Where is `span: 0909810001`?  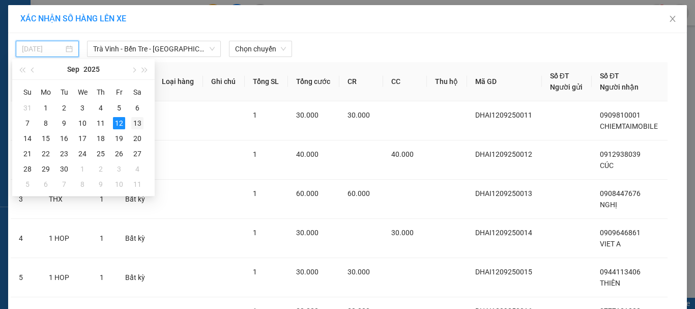
span: 0909810001 is located at coordinates (620, 115).